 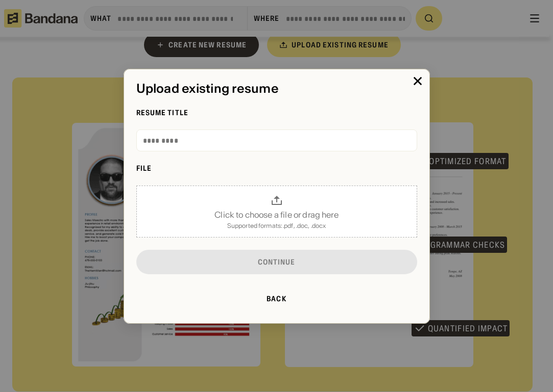 I want to click on div: Upload existing resume, so click(x=276, y=88).